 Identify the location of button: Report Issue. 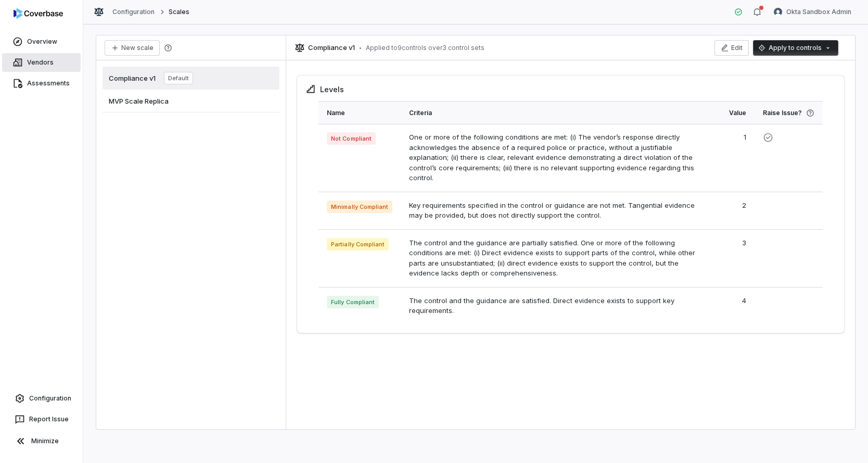
(41, 419).